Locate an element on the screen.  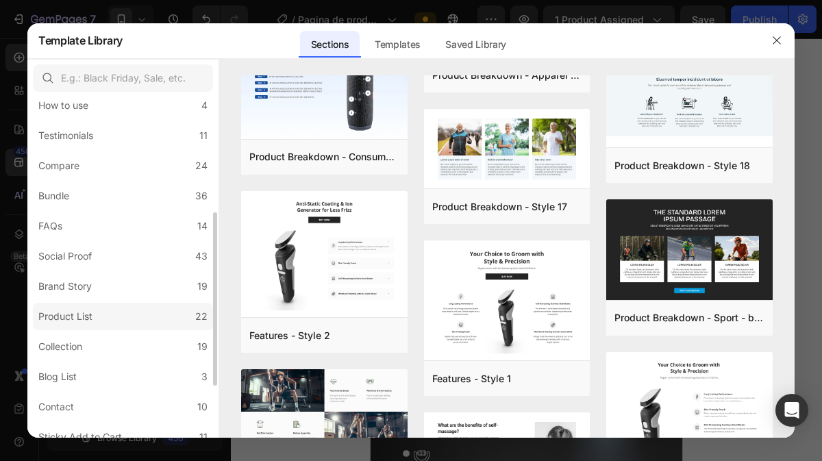
span: 🔥 vendidos en el último mes 🔥 is located at coordinates (156, 327).